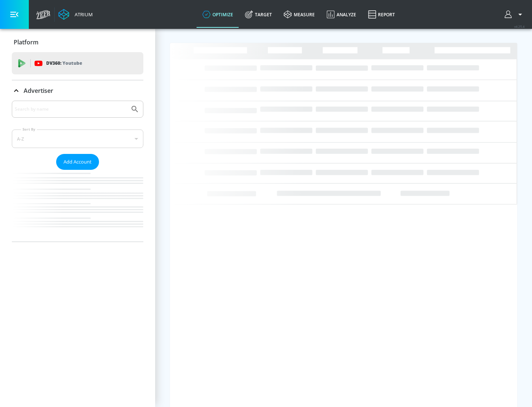 The image size is (532, 407). What do you see at coordinates (258, 14) in the screenshot?
I see `a: Target` at bounding box center [258, 14].